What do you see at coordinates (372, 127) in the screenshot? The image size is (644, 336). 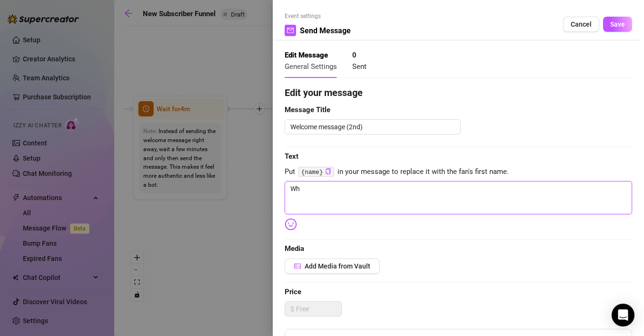 I see `textarea: Welcome message (2nd)` at bounding box center [372, 127].